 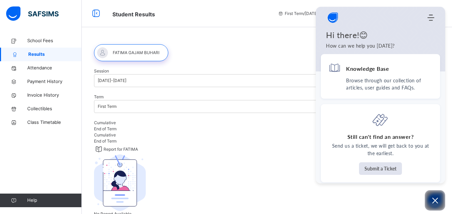 What do you see at coordinates (381, 76) in the screenshot?
I see `div: Knowledge BaseBrowse through our collection of articles, user guides and FAQs.` at bounding box center [381, 76].